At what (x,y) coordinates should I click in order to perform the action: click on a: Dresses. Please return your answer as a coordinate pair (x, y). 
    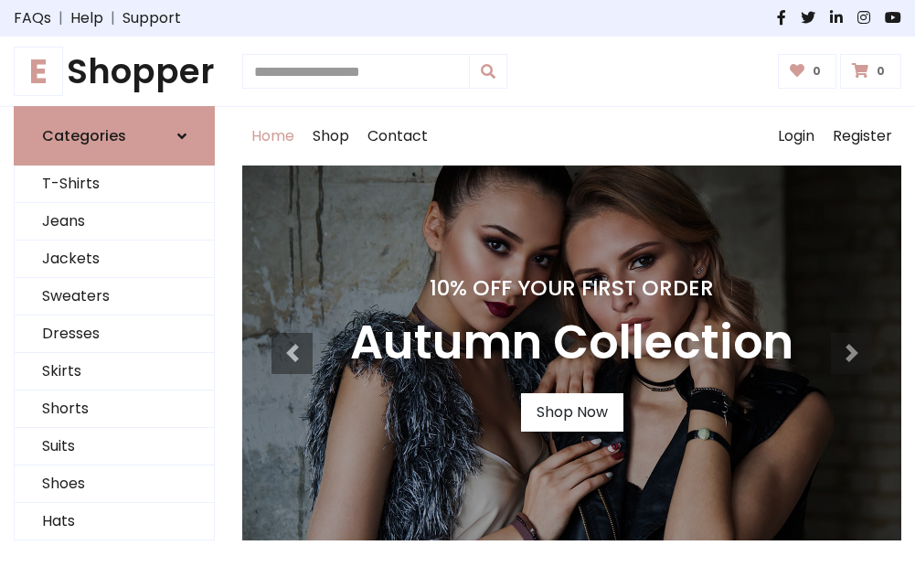
    Looking at the image, I should click on (114, 334).